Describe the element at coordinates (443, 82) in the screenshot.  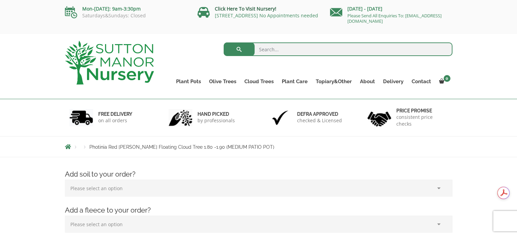
I see `a: 0` at that location.